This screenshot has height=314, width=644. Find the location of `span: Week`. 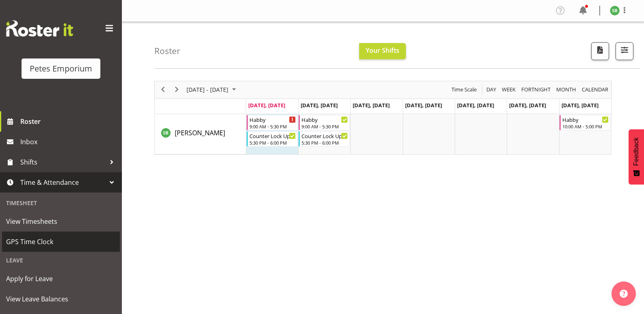

span: Week is located at coordinates (508, 89).